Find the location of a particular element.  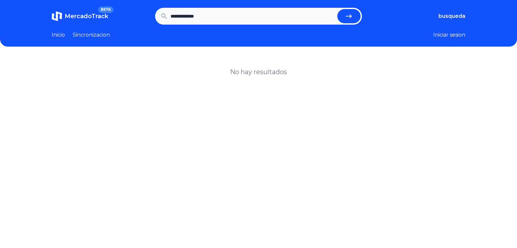

button: Iniciar sesion is located at coordinates (450, 35).